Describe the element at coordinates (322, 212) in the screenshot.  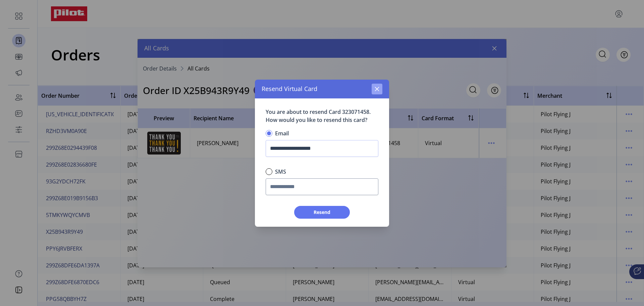
I see `button: Resend` at that location.